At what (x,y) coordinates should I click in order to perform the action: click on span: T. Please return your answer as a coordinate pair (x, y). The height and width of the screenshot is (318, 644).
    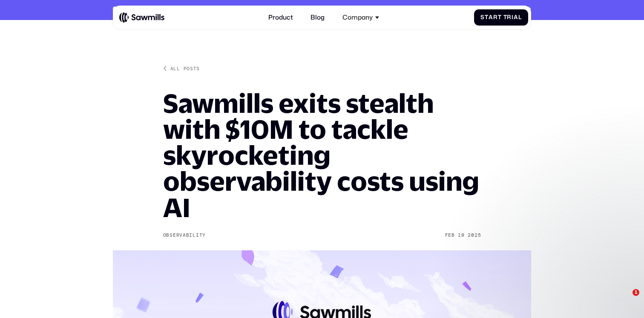
    Looking at the image, I should click on (505, 17).